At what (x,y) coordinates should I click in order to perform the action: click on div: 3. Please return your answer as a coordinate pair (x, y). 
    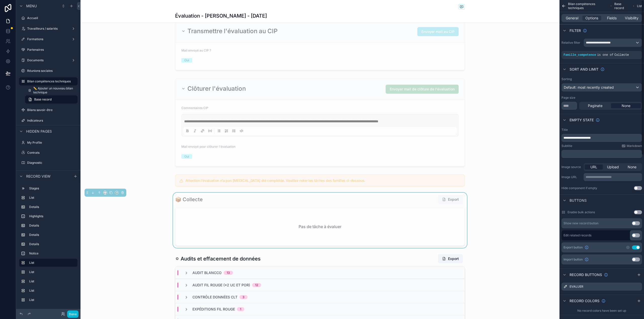
    Looking at the image, I should click on (243, 298).